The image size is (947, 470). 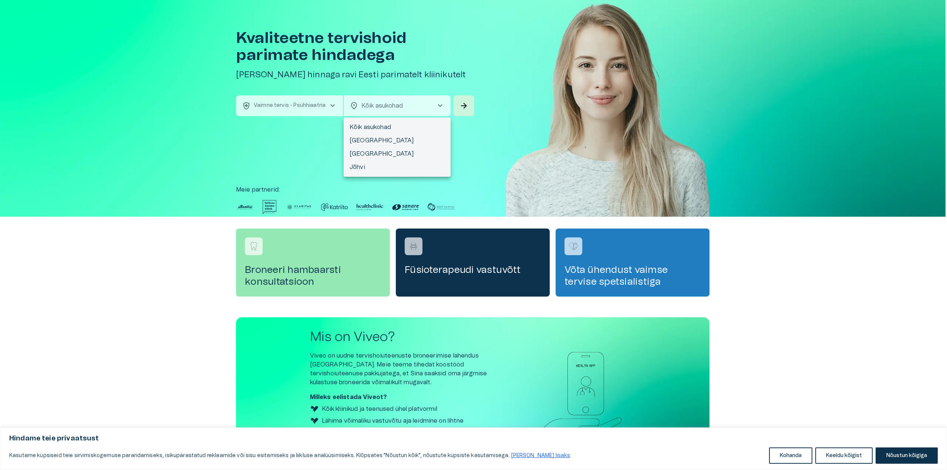 I want to click on p: Hindame teie privaatsust, so click(x=473, y=439).